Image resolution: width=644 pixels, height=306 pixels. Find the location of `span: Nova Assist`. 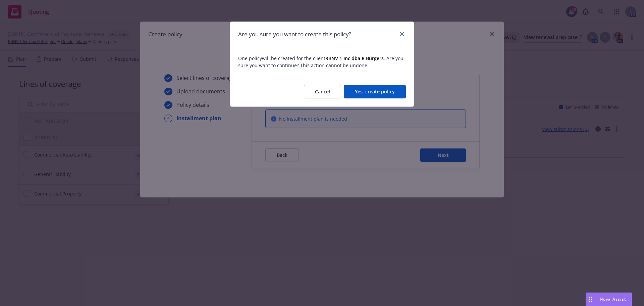

span: Nova Assist is located at coordinates (613, 299).